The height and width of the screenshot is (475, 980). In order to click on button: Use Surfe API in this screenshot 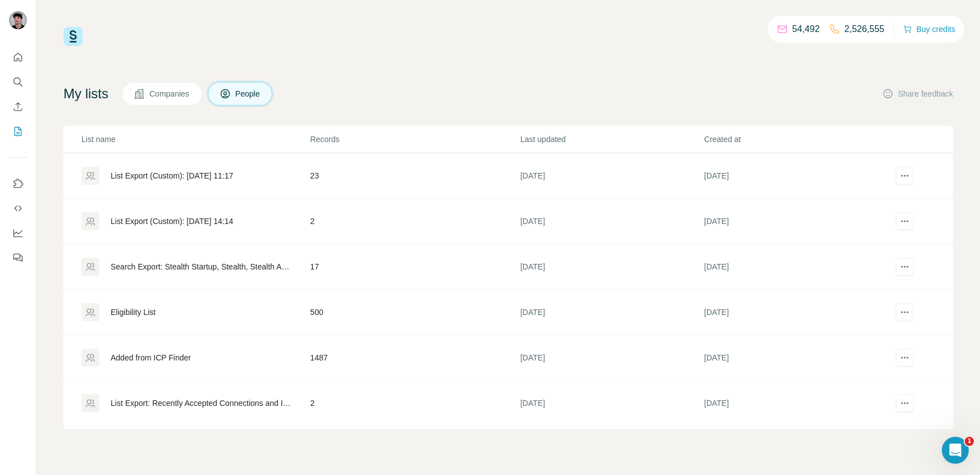, I will do `click(18, 208)`.